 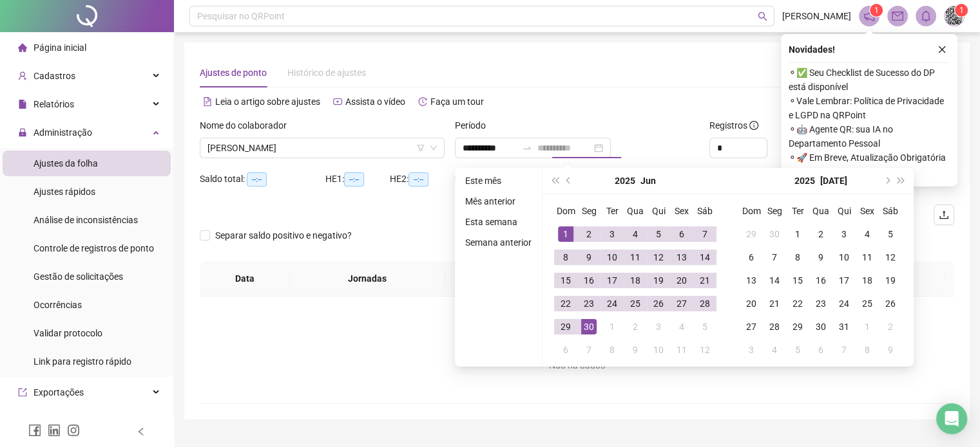 I want to click on li: Este mês, so click(x=498, y=181).